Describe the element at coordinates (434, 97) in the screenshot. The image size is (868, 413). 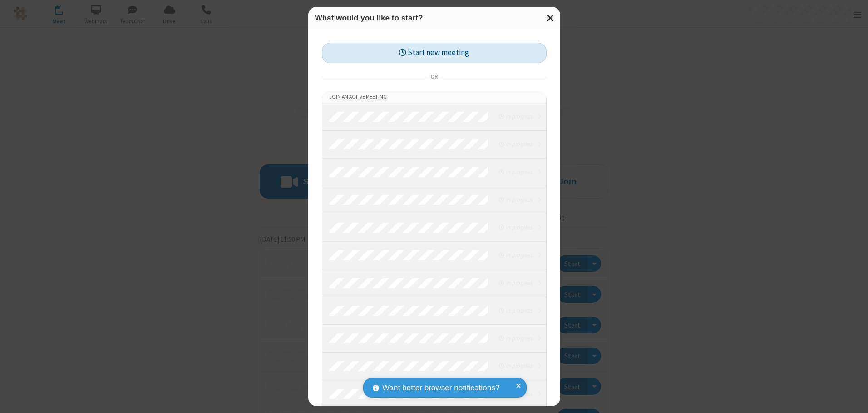
I see `li: Join an active meeting` at that location.